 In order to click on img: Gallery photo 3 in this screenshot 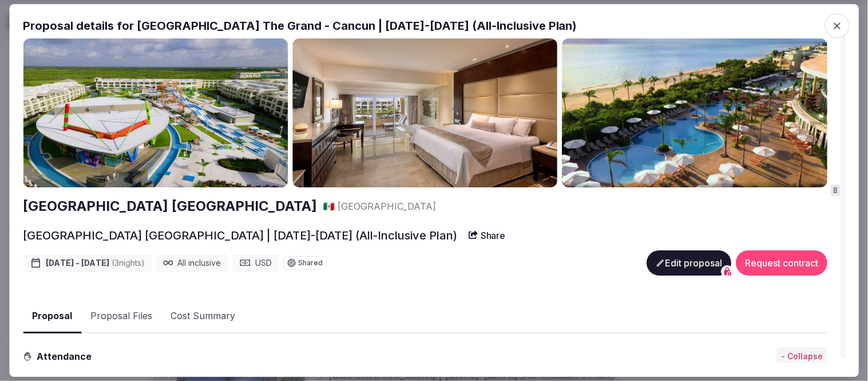, I will do `click(695, 113)`.